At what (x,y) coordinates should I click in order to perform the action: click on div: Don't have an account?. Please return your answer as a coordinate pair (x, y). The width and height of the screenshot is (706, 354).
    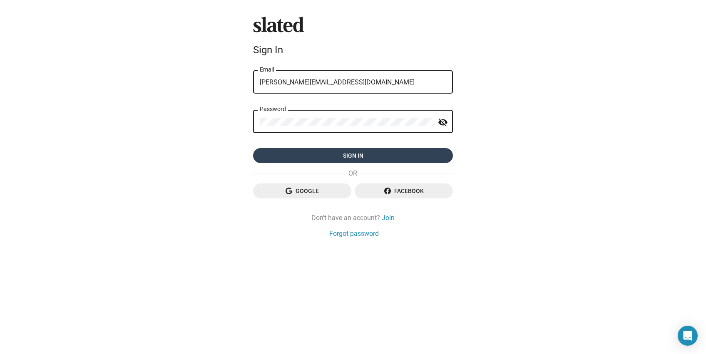
    Looking at the image, I should click on (353, 218).